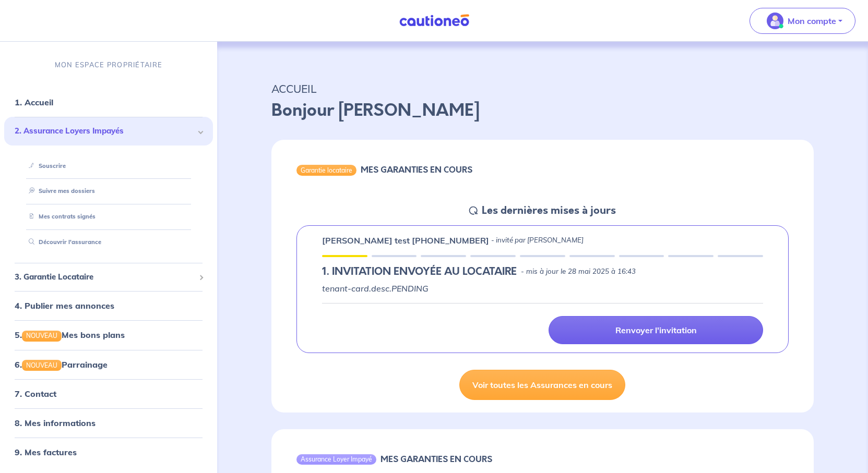  Describe the element at coordinates (336, 459) in the screenshot. I see `div: Assurance Loyer Impayé` at that location.